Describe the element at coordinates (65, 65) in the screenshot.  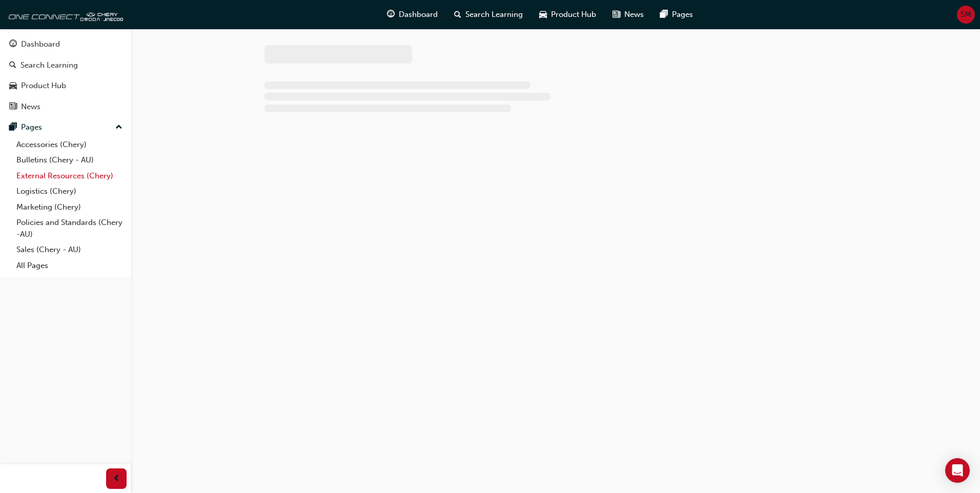
I see `a: Search Learning` at that location.